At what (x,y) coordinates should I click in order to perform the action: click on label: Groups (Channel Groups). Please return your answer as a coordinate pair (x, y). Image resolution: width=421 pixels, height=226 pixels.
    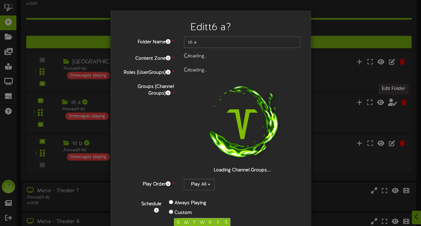
    Looking at the image, I should click on (147, 89).